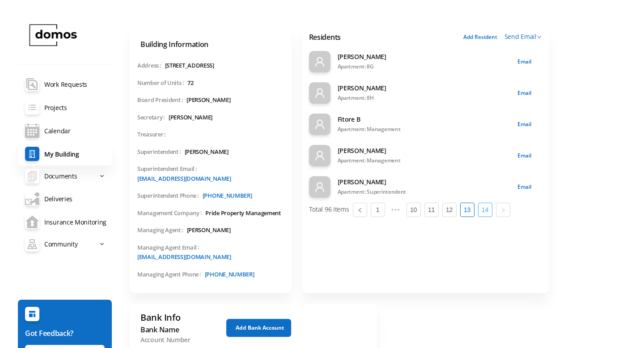  I want to click on li: Total 96 items, so click(329, 210).